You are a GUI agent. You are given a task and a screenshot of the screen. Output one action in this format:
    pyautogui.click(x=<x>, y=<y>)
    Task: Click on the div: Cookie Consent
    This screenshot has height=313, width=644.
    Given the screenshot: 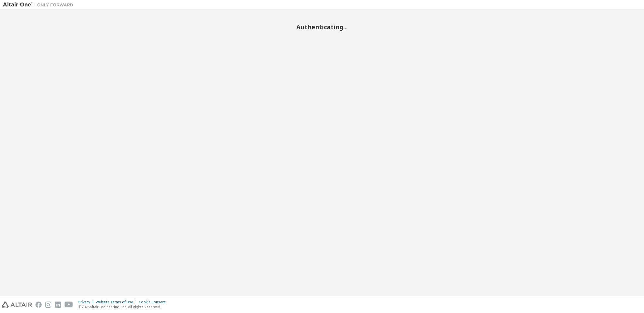 What is the action you would take?
    pyautogui.click(x=154, y=302)
    